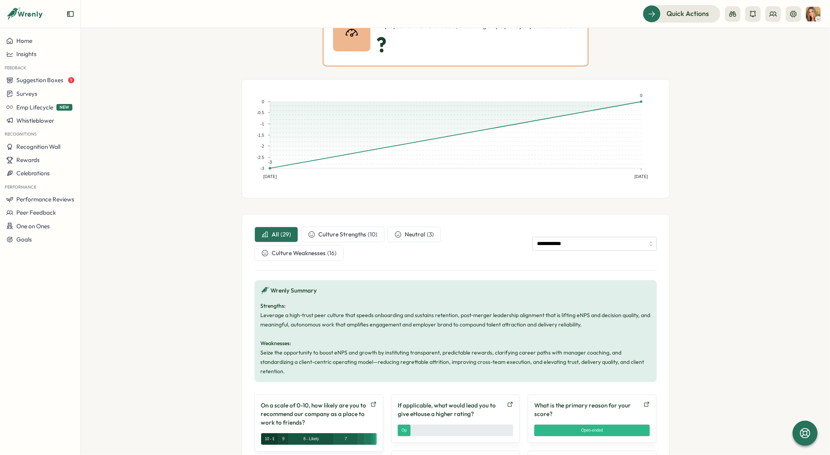 Image resolution: width=830 pixels, height=455 pixels. What do you see at coordinates (24, 40) in the screenshot?
I see `span: Home` at bounding box center [24, 40].